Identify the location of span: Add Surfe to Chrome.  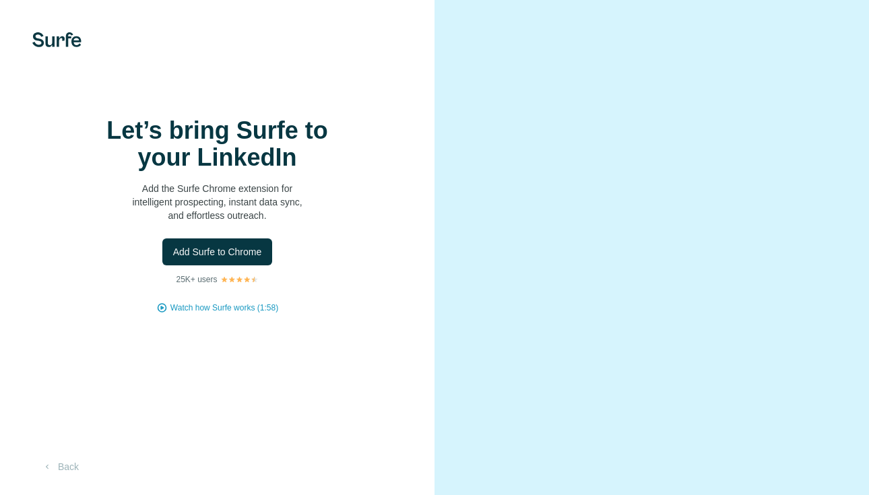
(218, 252).